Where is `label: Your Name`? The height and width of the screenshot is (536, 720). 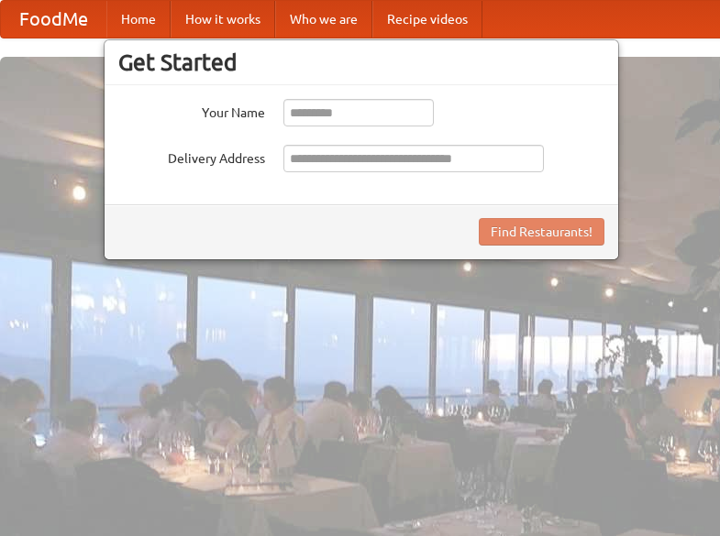 label: Your Name is located at coordinates (192, 110).